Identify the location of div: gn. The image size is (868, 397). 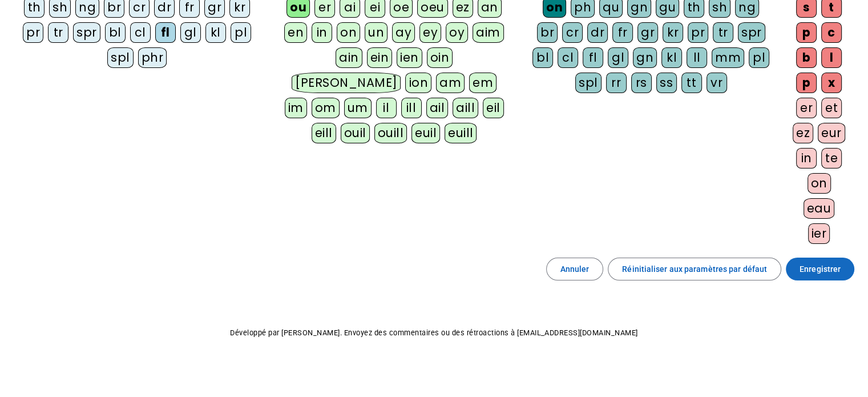
(645, 58).